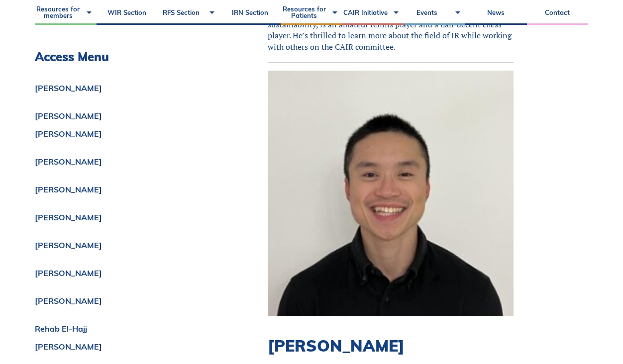  What do you see at coordinates (127, 57) in the screenshot?
I see `h3: Access Menu` at bounding box center [127, 57].